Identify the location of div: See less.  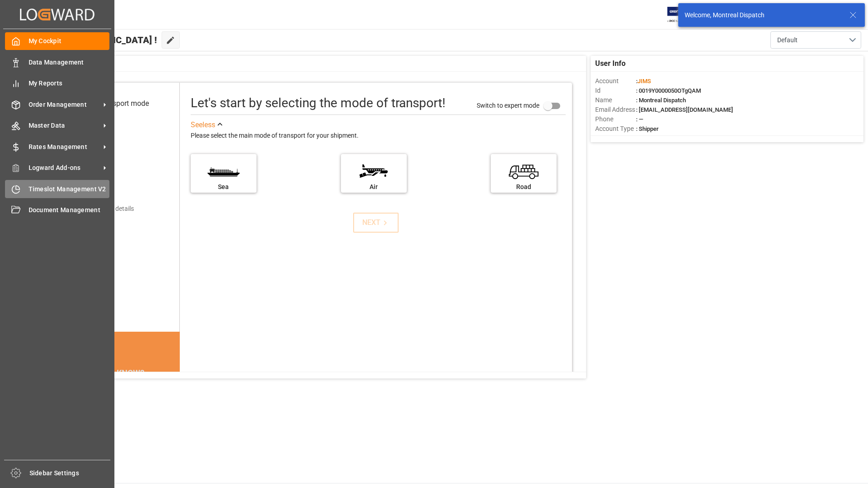
(203, 125).